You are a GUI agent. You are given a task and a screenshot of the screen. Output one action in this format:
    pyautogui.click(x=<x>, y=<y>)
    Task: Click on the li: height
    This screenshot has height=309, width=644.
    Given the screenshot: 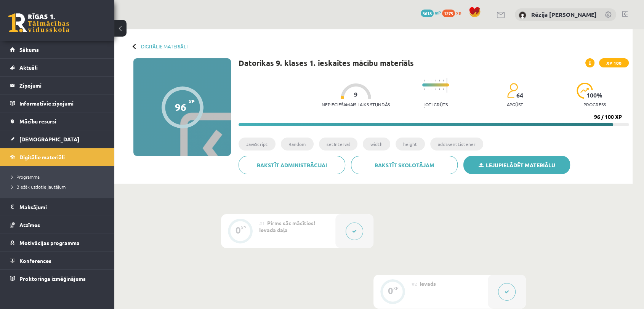 What is the action you would take?
    pyautogui.click(x=410, y=144)
    